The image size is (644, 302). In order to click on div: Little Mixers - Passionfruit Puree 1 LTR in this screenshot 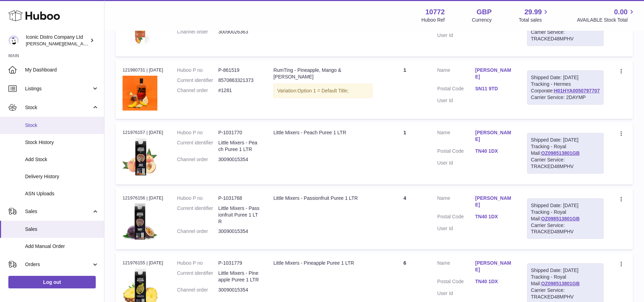, I will do `click(323, 198)`.